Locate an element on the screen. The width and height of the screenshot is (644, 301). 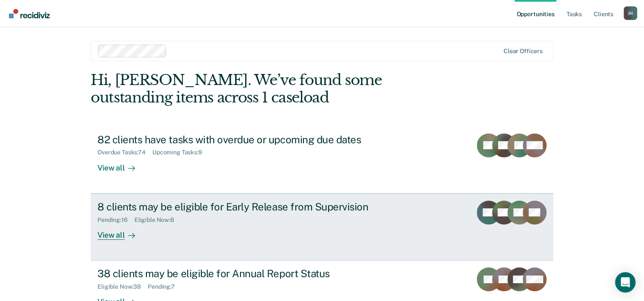
a: 82 clients have tasks with overdue or upcoming due datesOverdue Tasks:74Upcoming Tasks:9View all is located at coordinates (322, 160).